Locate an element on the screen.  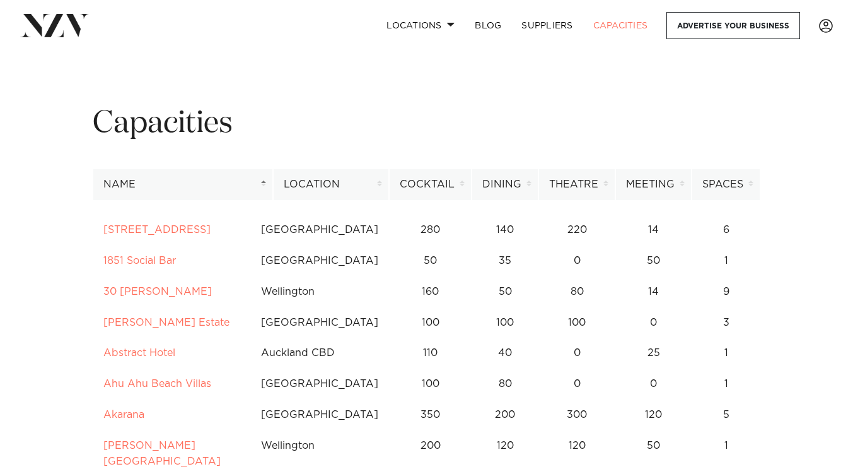
th: Cocktail: activate to sort column ascending is located at coordinates (430, 184).